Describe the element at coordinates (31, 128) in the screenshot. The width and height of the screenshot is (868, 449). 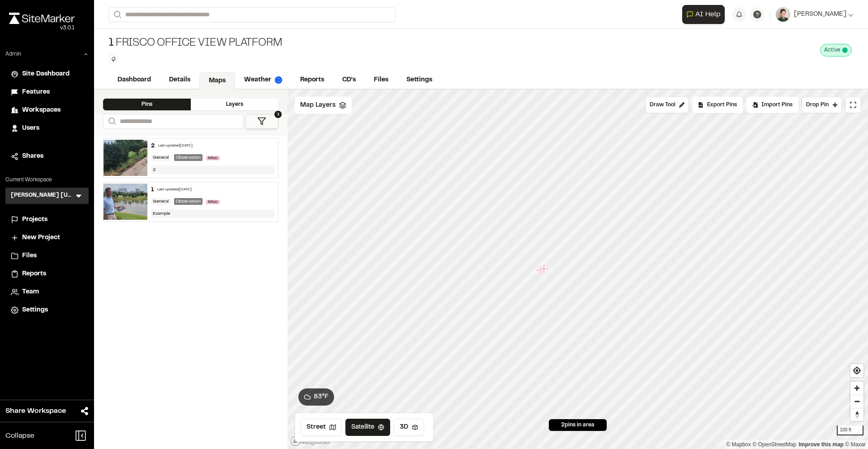
I see `span: Users` at that location.